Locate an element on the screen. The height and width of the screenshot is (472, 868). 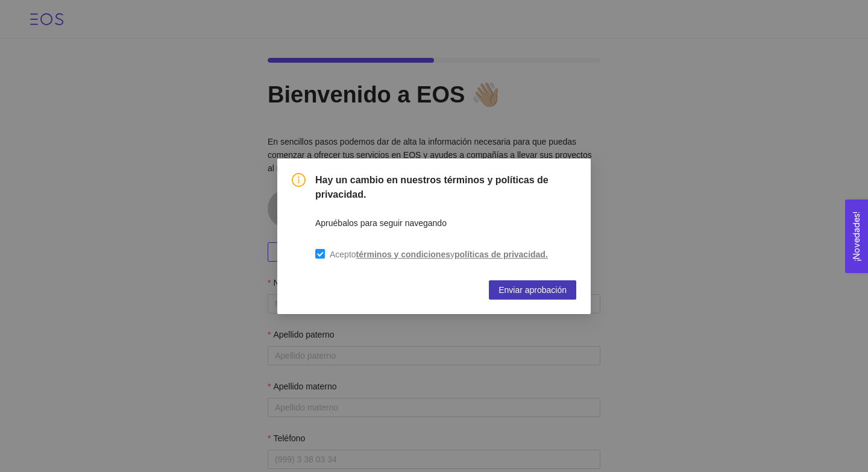
span: Acepto y is located at coordinates (439, 255).